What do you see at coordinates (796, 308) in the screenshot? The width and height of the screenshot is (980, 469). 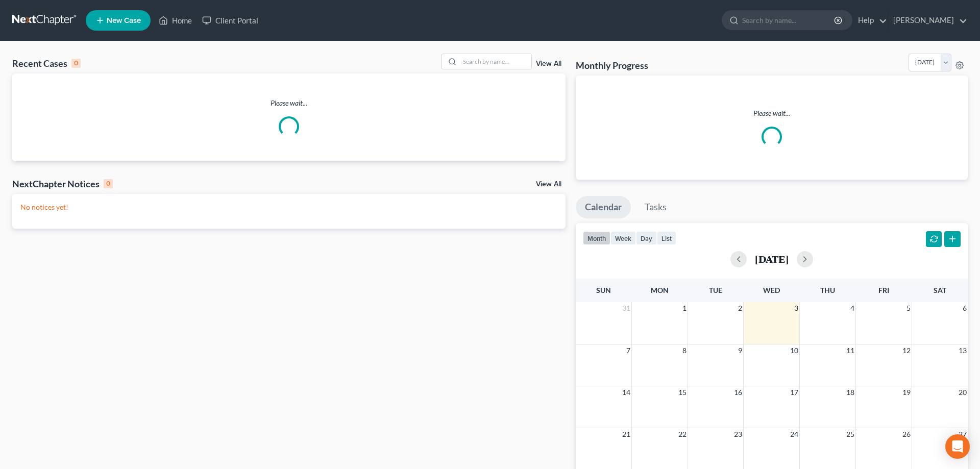 I see `span: 3` at bounding box center [796, 308].